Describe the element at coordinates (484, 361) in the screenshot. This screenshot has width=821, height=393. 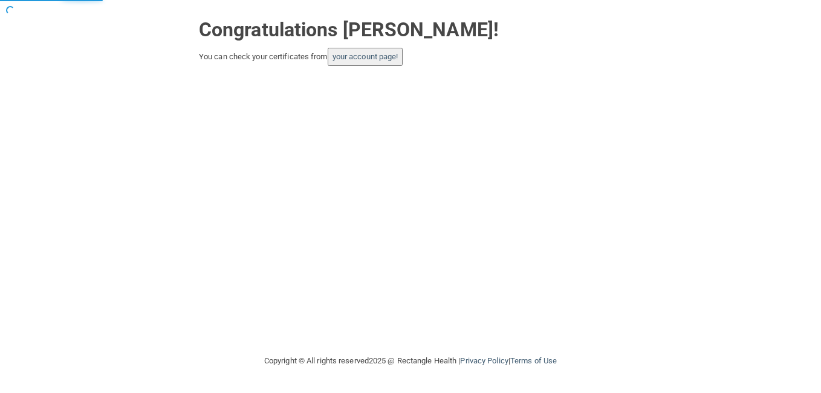
I see `a: Privacy Policy` at that location.